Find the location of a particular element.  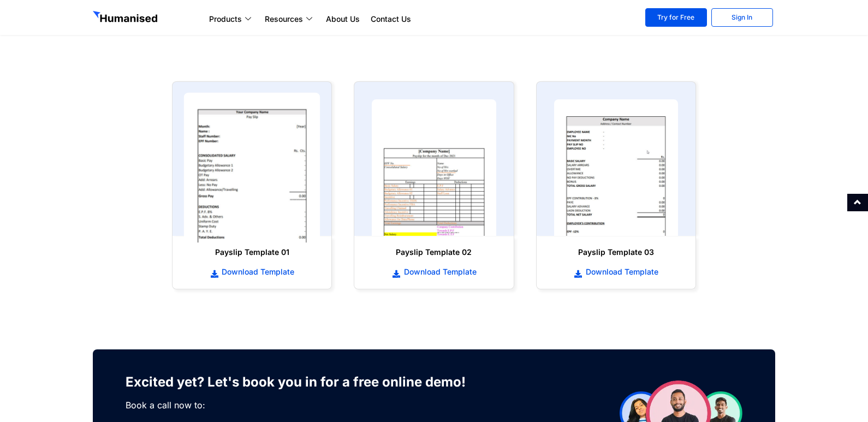

img: GetHumanised Logo is located at coordinates (126, 18).